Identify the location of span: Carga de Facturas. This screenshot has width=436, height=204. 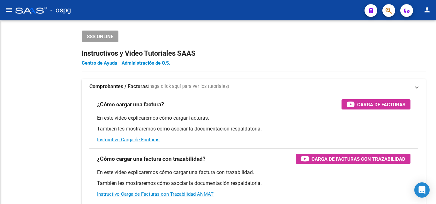
(381, 105).